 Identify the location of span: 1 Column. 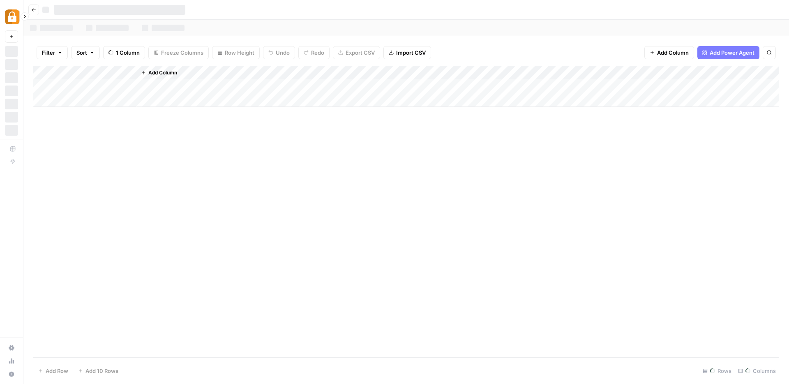
(128, 53).